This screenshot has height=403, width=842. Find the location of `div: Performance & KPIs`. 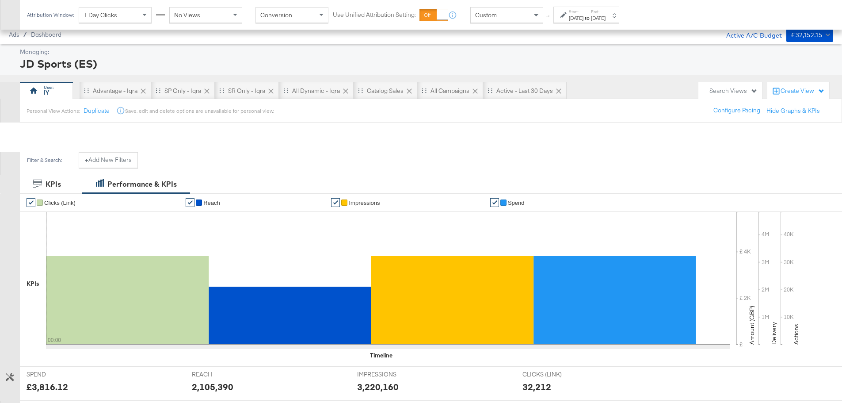

div: Performance & KPIs is located at coordinates (142, 184).